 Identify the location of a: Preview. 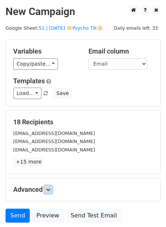
(48, 216).